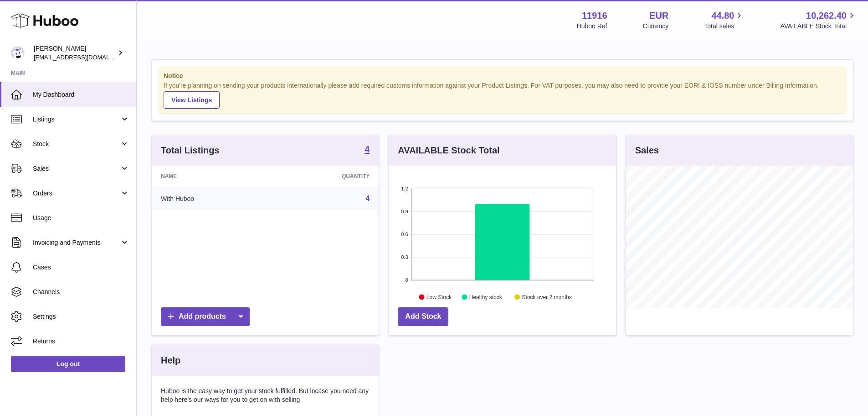 The width and height of the screenshot is (868, 416). What do you see at coordinates (367, 149) in the screenshot?
I see `strong: 4` at bounding box center [367, 149].